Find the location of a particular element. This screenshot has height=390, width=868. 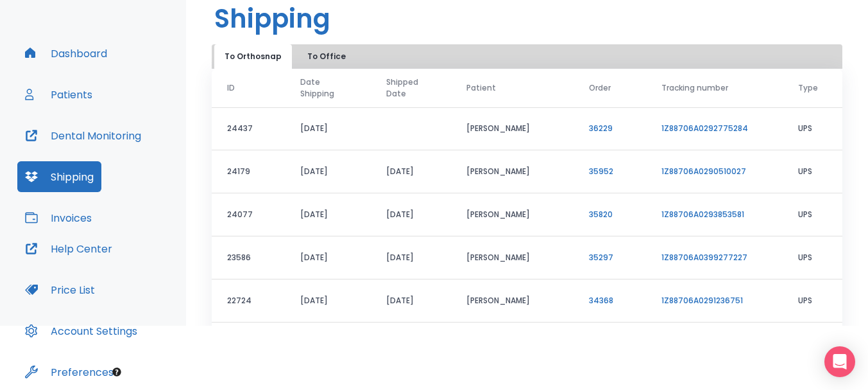

button: Preferences is located at coordinates (69, 372).